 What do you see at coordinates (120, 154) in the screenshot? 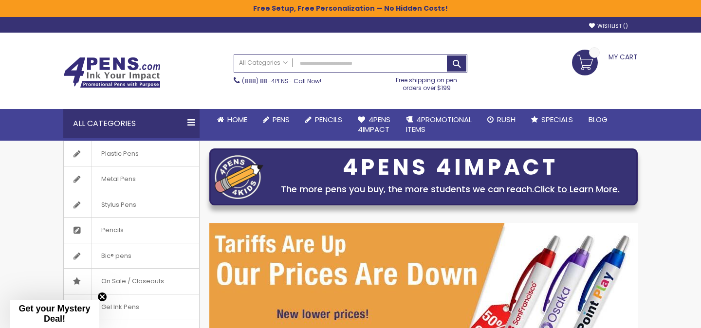
I see `span: Plastic Pens` at bounding box center [120, 154].